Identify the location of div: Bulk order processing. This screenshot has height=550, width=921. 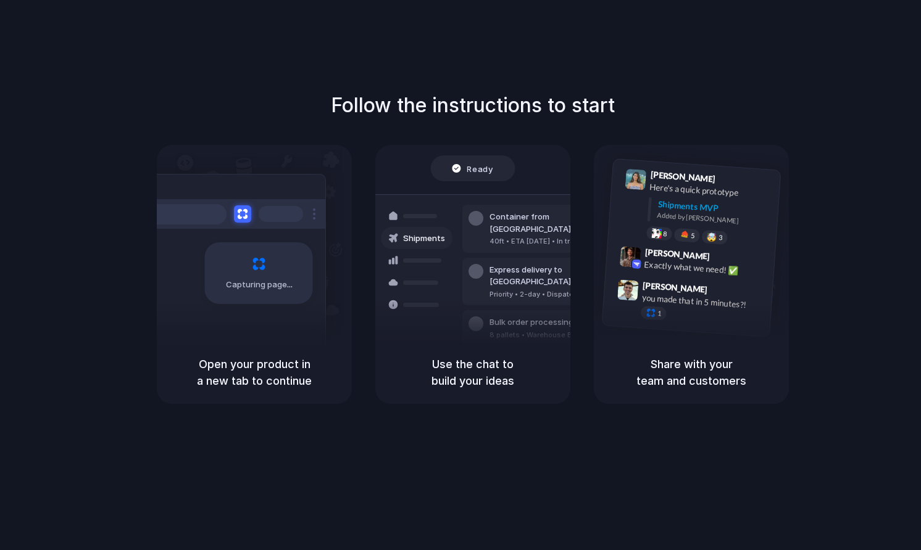
(547, 323).